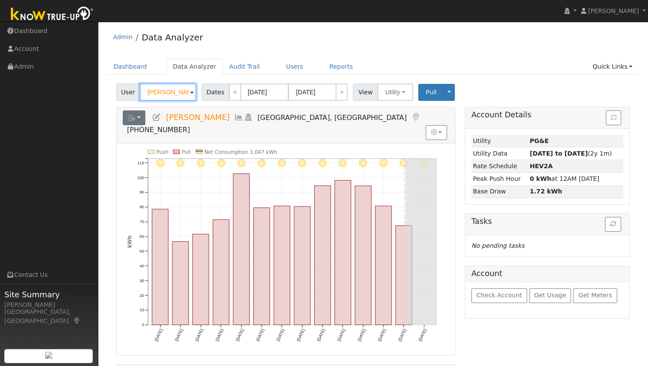  What do you see at coordinates (123, 37) in the screenshot?
I see `a: Admin` at bounding box center [123, 37].